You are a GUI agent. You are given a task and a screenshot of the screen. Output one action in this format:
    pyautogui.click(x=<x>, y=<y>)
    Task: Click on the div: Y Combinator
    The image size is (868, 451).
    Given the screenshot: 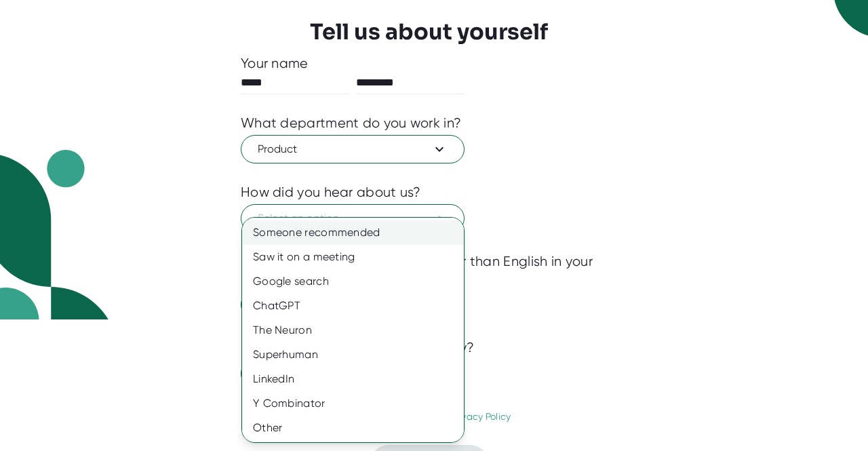 What is the action you would take?
    pyautogui.click(x=359, y=404)
    